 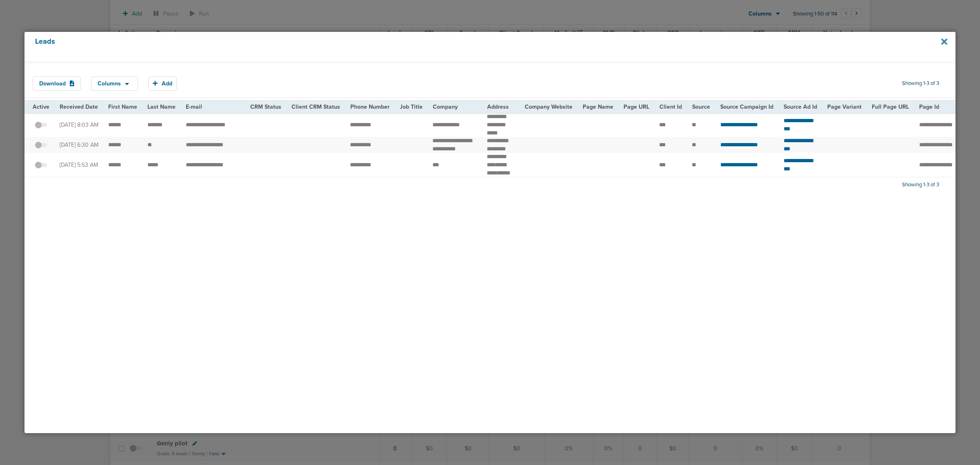 What do you see at coordinates (123, 107) in the screenshot?
I see `span: First Name` at bounding box center [123, 107].